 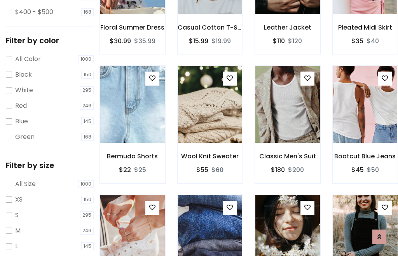 I want to click on h6: $30.99, so click(x=120, y=41).